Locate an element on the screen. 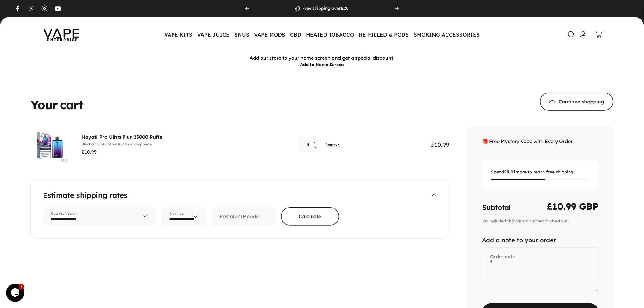  a: Remove is located at coordinates (333, 145).